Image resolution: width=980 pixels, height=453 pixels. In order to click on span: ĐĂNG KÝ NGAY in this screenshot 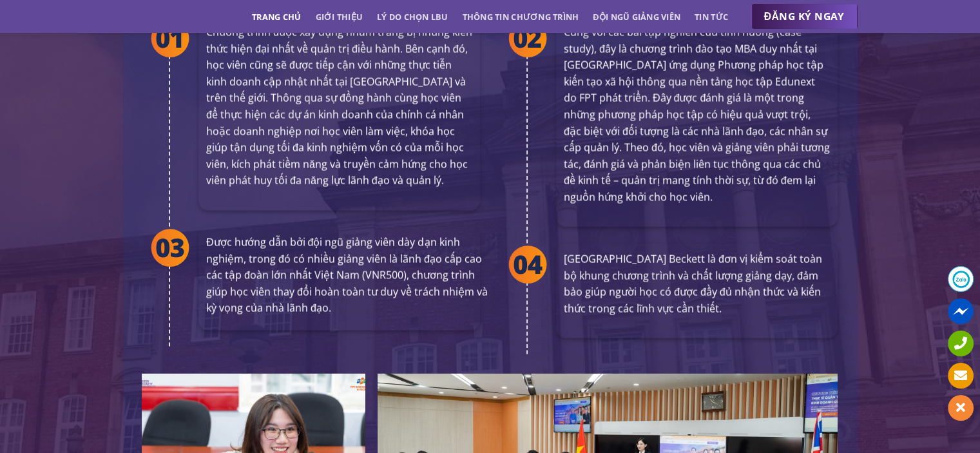, I will do `click(804, 16)`.